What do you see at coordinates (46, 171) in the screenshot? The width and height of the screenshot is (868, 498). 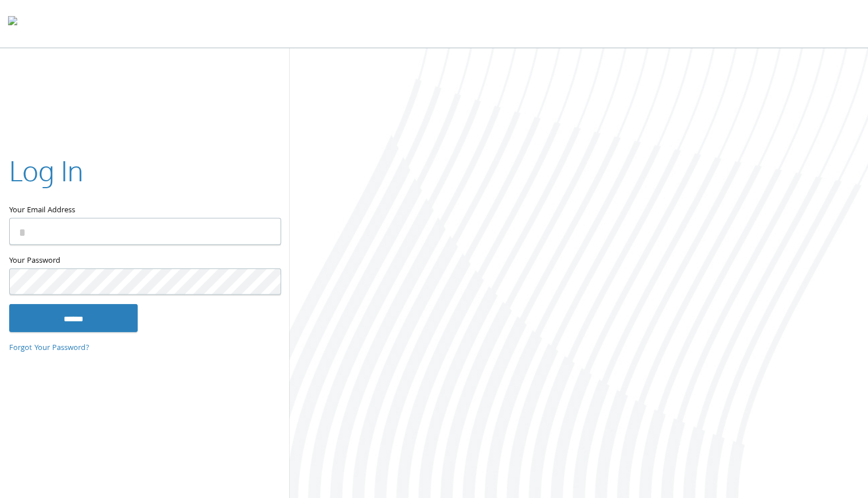 I see `h2: Log In` at bounding box center [46, 171].